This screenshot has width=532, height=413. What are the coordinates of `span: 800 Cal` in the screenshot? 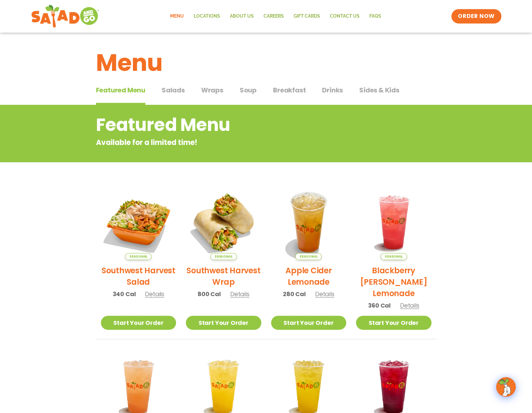 It's located at (209, 294).